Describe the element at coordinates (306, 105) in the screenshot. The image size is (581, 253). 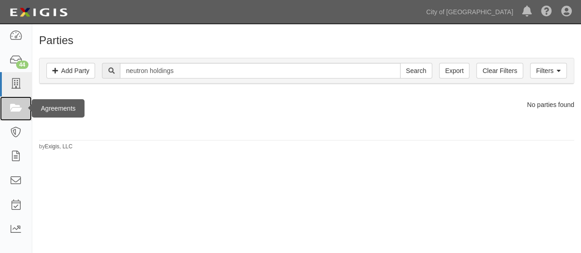
I see `div: No parties found` at that location.